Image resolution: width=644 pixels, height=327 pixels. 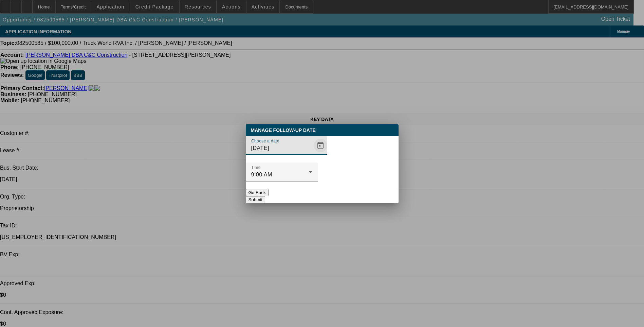 What do you see at coordinates (265, 141) in the screenshot?
I see `mat-label: Choose a date` at bounding box center [265, 141].